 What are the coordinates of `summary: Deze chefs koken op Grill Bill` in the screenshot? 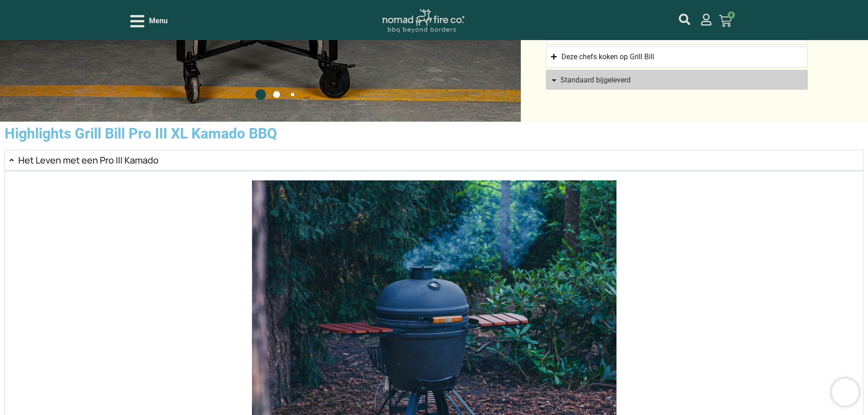 It's located at (677, 57).